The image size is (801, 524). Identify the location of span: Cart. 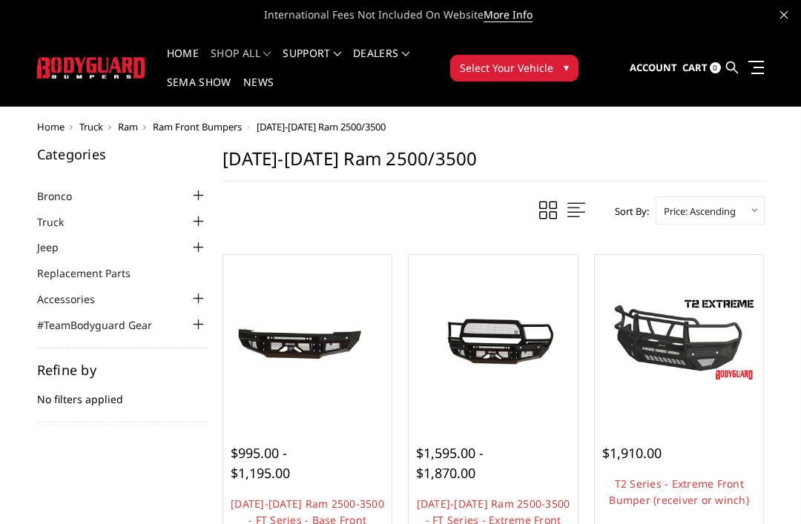
(695, 67).